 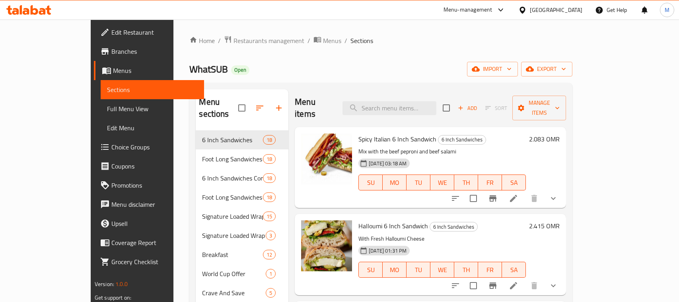 I want to click on span: Grocery Checklist, so click(x=154, y=261).